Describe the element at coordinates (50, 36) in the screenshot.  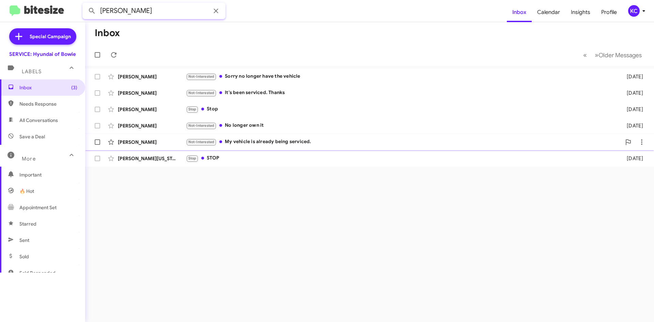
I see `span: Special Campaign` at that location.